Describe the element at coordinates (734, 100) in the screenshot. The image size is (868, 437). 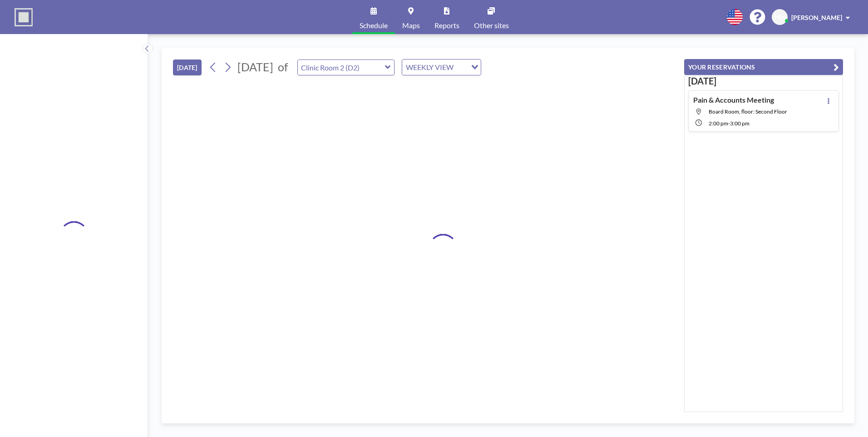
I see `h4: Pain & Accounts Meeting` at that location.